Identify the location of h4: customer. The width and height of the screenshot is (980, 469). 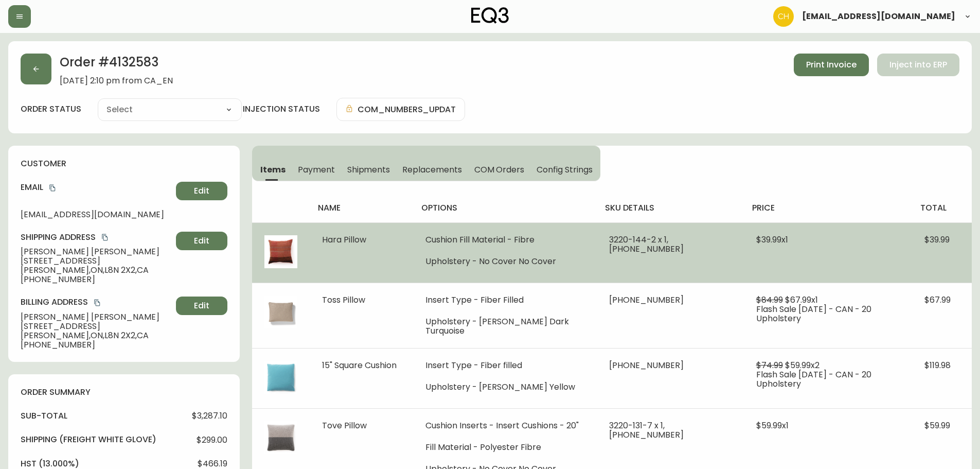
(124, 163).